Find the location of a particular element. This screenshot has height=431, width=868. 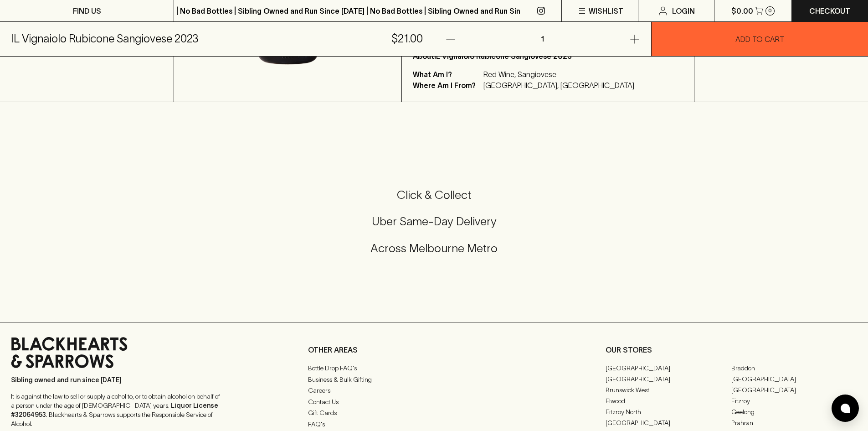

h5: $21.00 is located at coordinates (407, 39).